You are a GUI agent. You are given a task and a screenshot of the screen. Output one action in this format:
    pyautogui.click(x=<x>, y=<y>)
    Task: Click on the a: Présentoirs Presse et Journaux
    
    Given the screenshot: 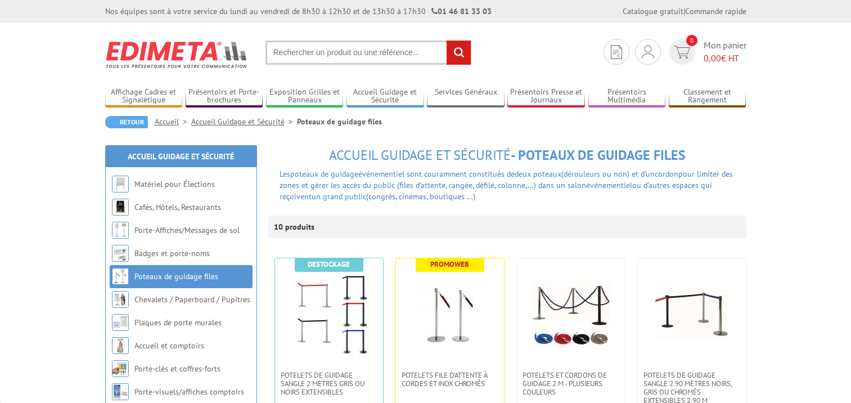 What is the action you would take?
    pyautogui.click(x=546, y=96)
    